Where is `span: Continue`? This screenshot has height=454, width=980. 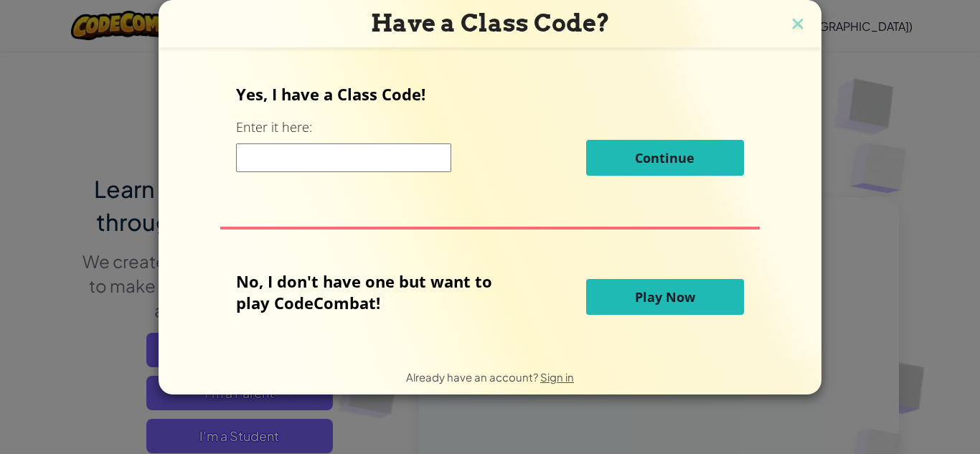 span: Continue is located at coordinates (664, 157).